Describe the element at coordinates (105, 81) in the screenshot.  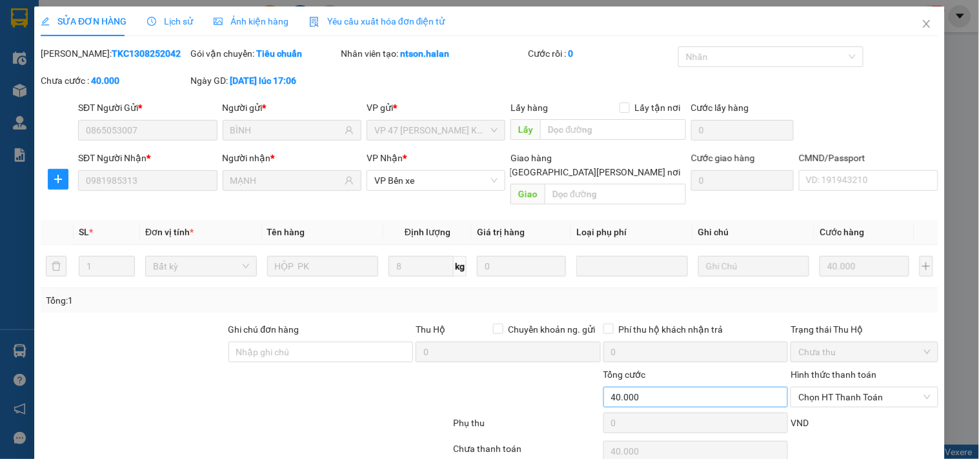
I see `b: 40.000` at that location.